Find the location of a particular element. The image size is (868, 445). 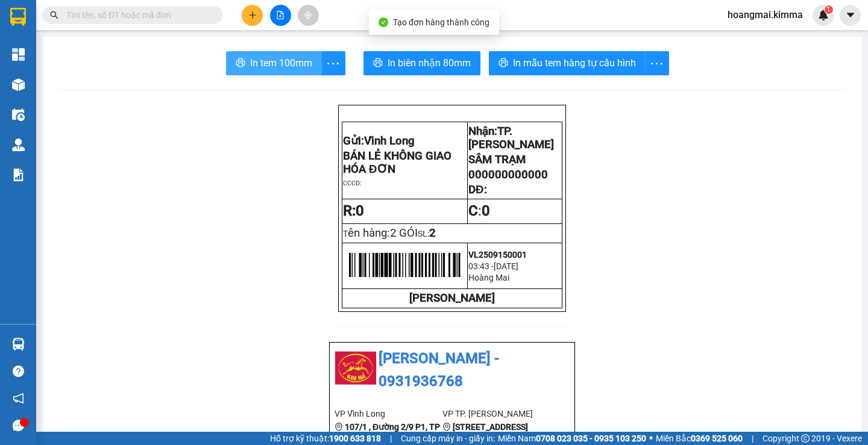

span: 2 GÓI is located at coordinates (404, 233).